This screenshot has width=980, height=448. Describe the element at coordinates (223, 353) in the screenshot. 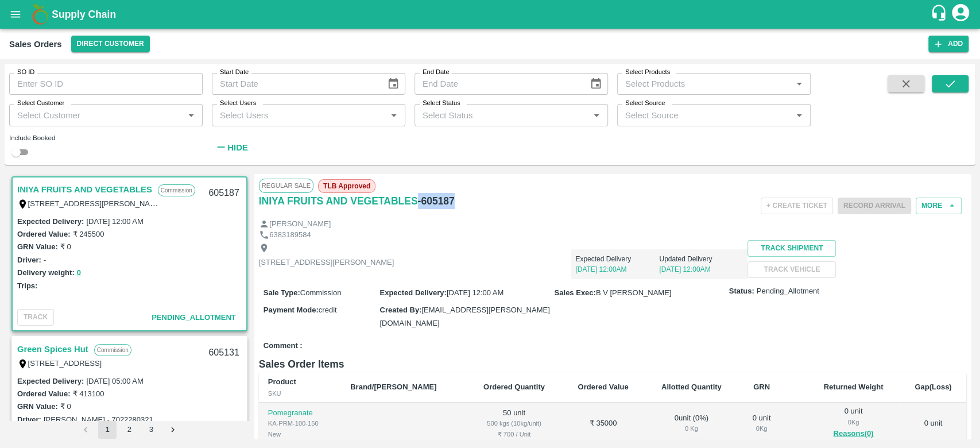

I see `div: 605131` at that location.